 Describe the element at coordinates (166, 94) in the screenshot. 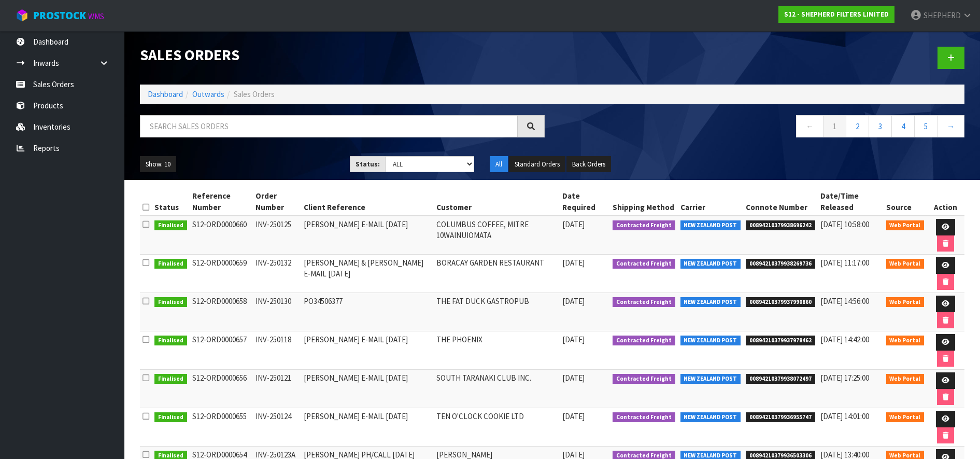

I see `a: Dashboard` at that location.